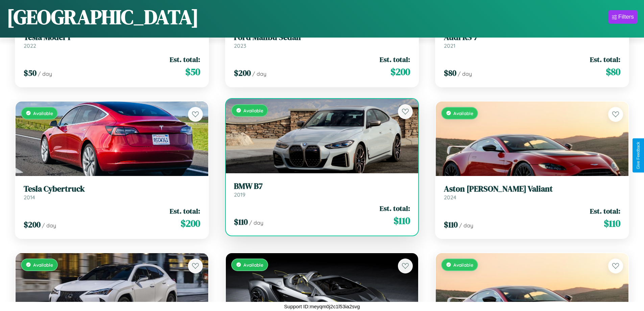  What do you see at coordinates (322, 306) in the screenshot?
I see `p: Support ID: meyqm0j2c1l53ia2svg` at bounding box center [322, 306].